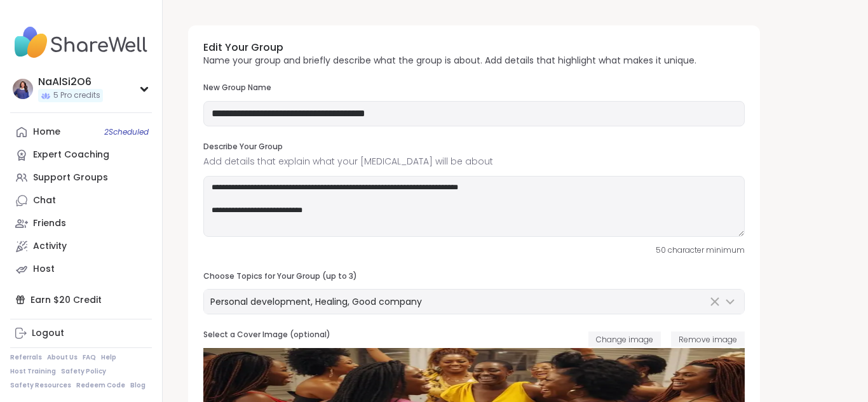 The image size is (868, 402). I want to click on button: Remove image, so click(708, 339).